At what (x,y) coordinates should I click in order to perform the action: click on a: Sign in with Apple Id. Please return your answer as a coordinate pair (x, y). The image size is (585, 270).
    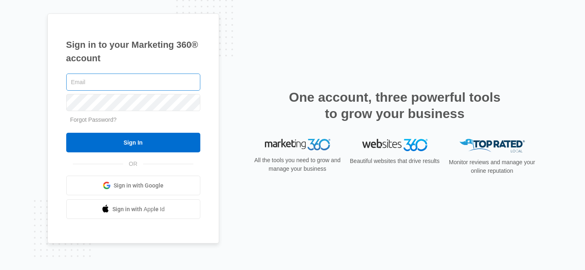
    Looking at the image, I should click on (133, 209).